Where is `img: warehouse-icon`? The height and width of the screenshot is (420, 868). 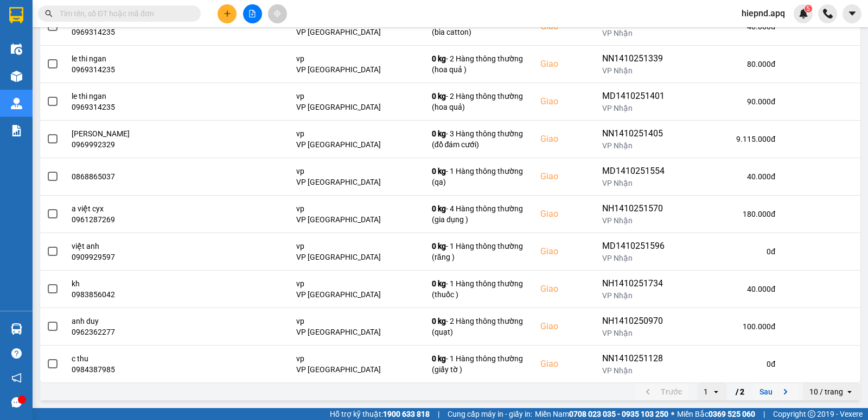
img: warehouse-icon is located at coordinates (16, 103).